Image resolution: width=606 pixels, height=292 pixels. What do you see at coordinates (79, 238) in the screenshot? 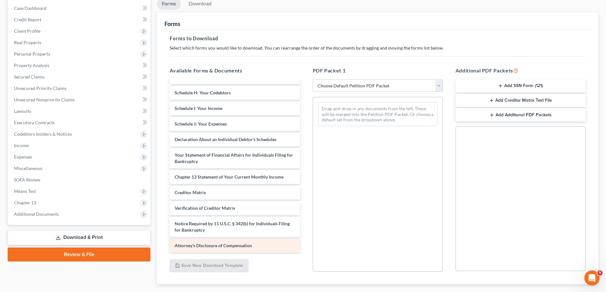
I see `a: Download & Print` at bounding box center [79, 238].